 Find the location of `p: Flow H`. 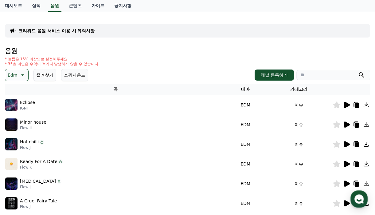

p: Flow H is located at coordinates (33, 128).